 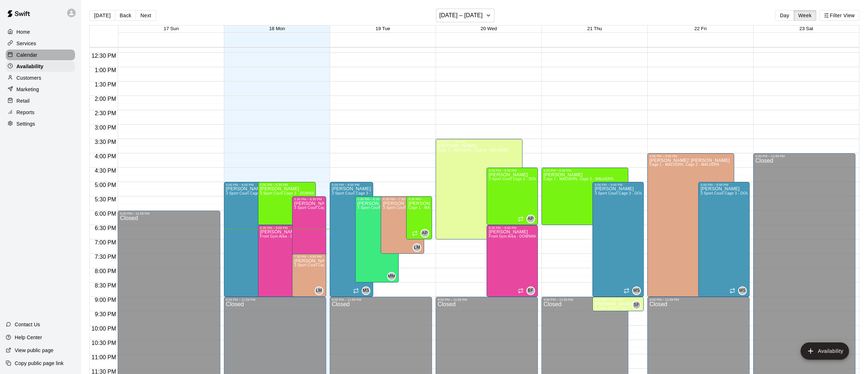 I want to click on span: 1:30 PM, so click(x=106, y=84).